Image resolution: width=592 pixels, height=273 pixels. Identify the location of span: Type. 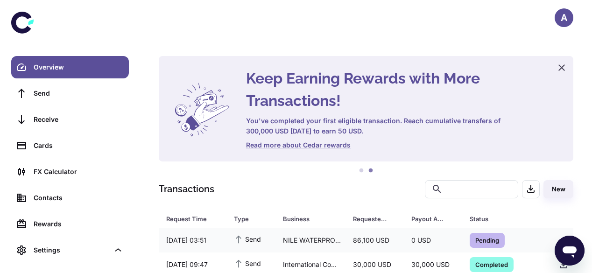
(253, 219).